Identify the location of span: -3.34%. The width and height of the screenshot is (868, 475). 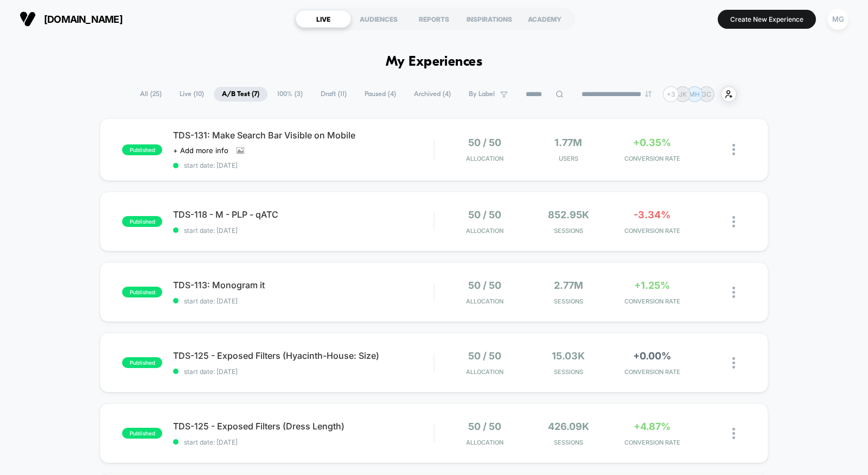
(652, 215).